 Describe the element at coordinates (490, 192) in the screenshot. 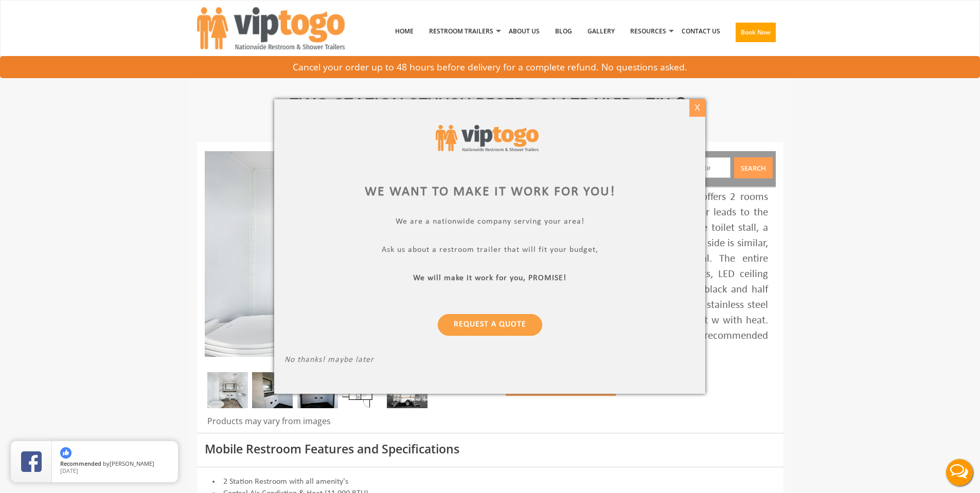

I see `div: We want to make it work for you!` at that location.